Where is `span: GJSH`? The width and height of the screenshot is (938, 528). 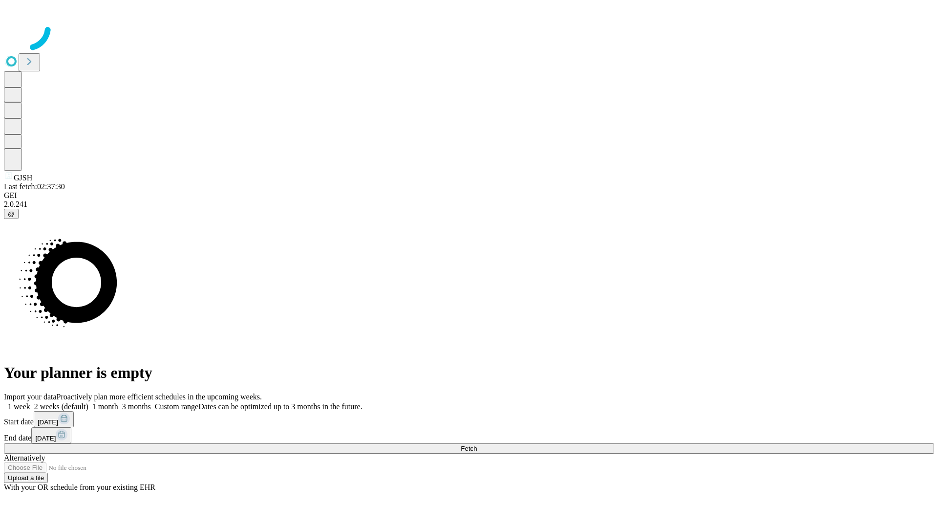 span: GJSH is located at coordinates (23, 177).